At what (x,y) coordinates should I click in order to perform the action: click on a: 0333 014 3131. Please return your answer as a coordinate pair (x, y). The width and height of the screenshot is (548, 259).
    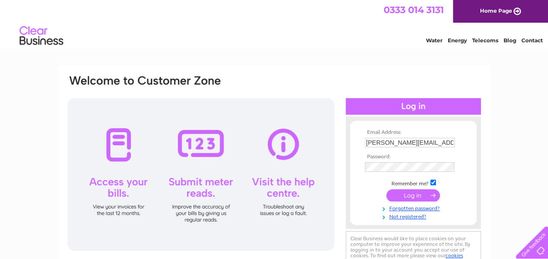
    Looking at the image, I should click on (414, 10).